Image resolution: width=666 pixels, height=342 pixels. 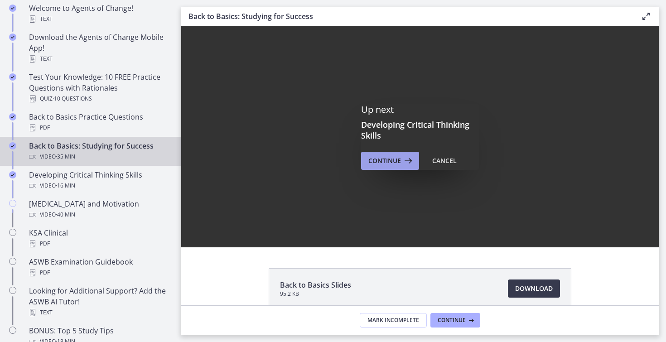 What do you see at coordinates (315, 294) in the screenshot?
I see `span: 95.2 KB` at bounding box center [315, 294].